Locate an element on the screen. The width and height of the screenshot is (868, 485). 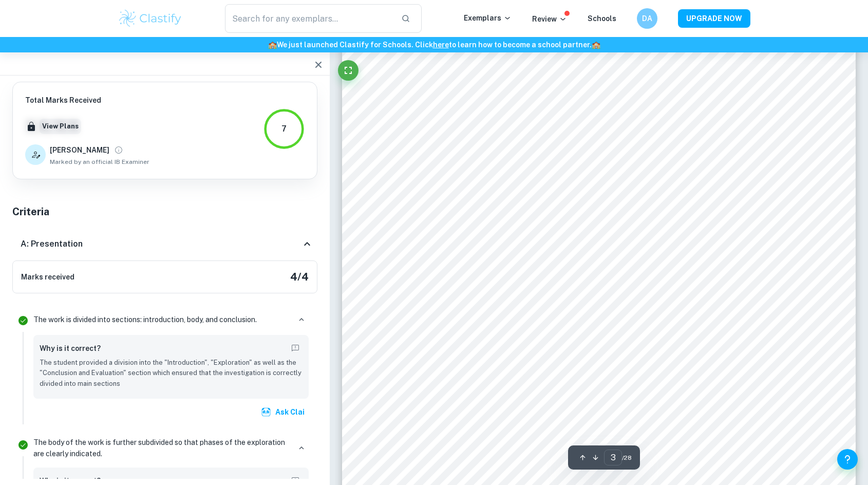
div: 7 is located at coordinates (284, 129).